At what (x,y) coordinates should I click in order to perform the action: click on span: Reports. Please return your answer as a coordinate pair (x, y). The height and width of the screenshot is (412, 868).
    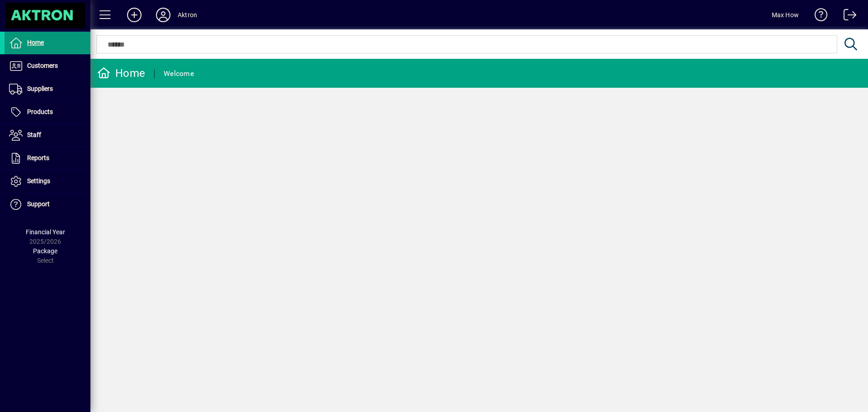
    Looking at the image, I should click on (38, 158).